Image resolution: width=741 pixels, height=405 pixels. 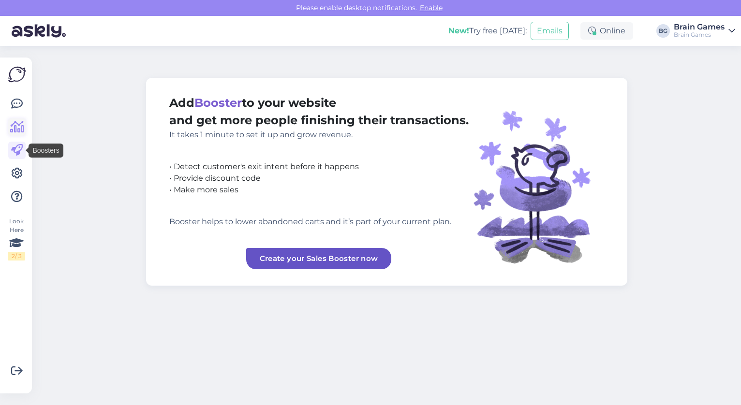 I want to click on div: • Provide discount code, so click(x=319, y=178).